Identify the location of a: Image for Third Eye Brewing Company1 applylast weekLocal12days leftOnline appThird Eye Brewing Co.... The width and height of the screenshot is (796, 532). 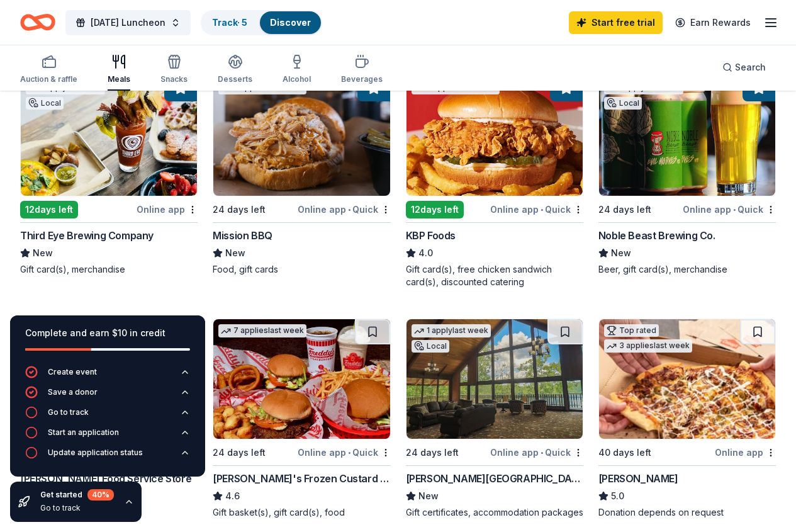
(109, 175).